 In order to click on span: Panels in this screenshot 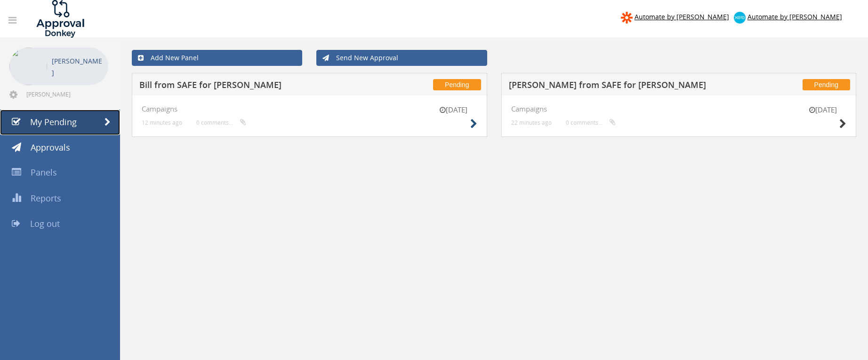, I will do `click(44, 172)`.